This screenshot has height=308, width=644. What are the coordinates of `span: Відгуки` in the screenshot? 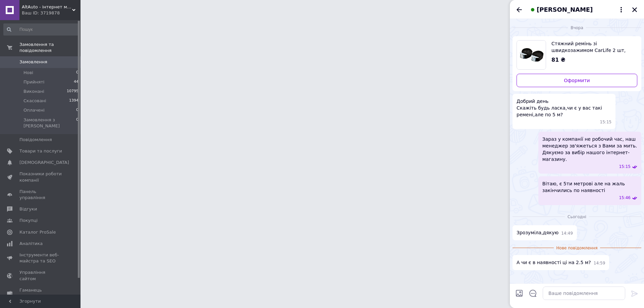 It's located at (28, 209).